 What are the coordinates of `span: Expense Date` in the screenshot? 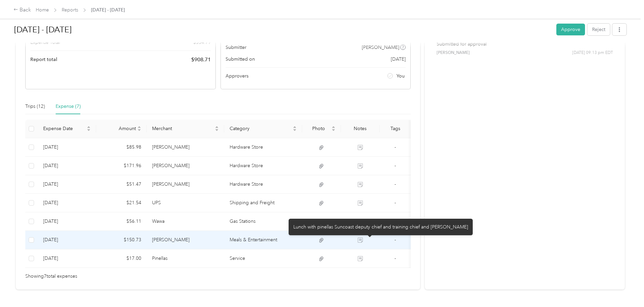 It's located at (64, 129).